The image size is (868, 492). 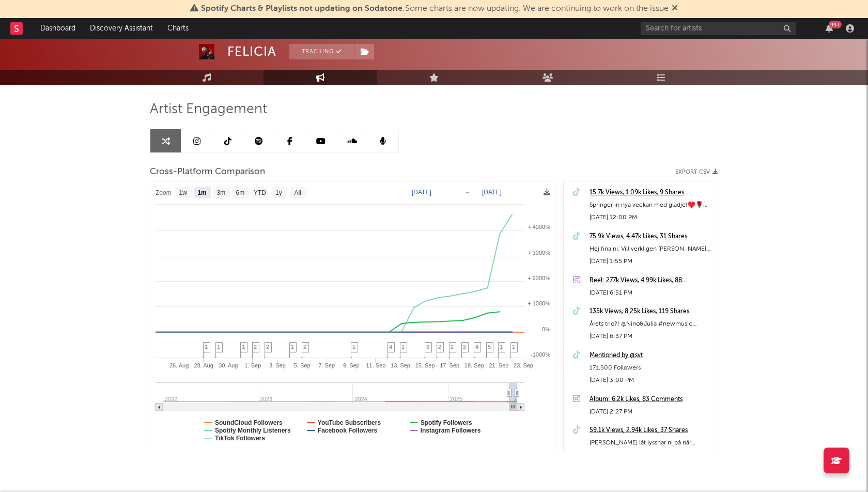 I want to click on div: Springer in nya veckan med glädje!♥️🌹 #newmusic #felicia #blackwidow, so click(x=651, y=205).